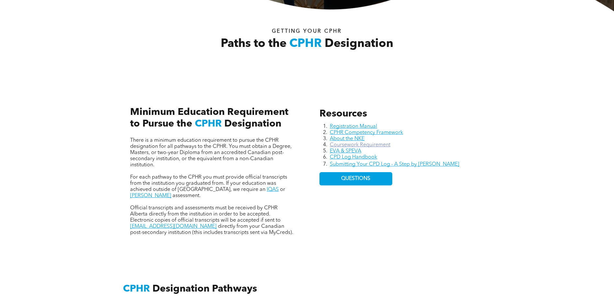 This screenshot has width=614, height=299. I want to click on a: QUESTIONS, so click(356, 179).